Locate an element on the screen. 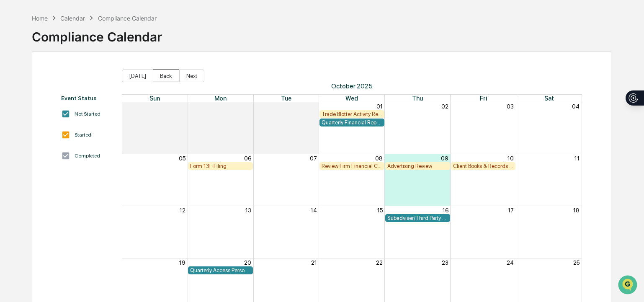 This screenshot has height=302, width=644. div: Advertising Review is located at coordinates (418, 166).